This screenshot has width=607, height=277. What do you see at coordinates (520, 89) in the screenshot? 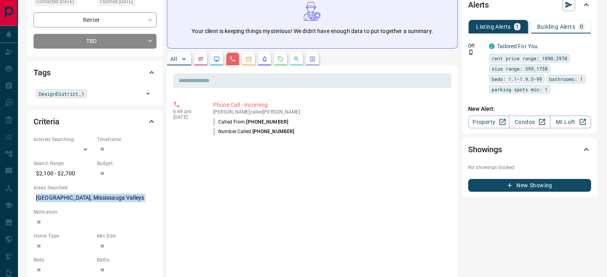
I see `span: parking spots min: 1` at bounding box center [520, 89].